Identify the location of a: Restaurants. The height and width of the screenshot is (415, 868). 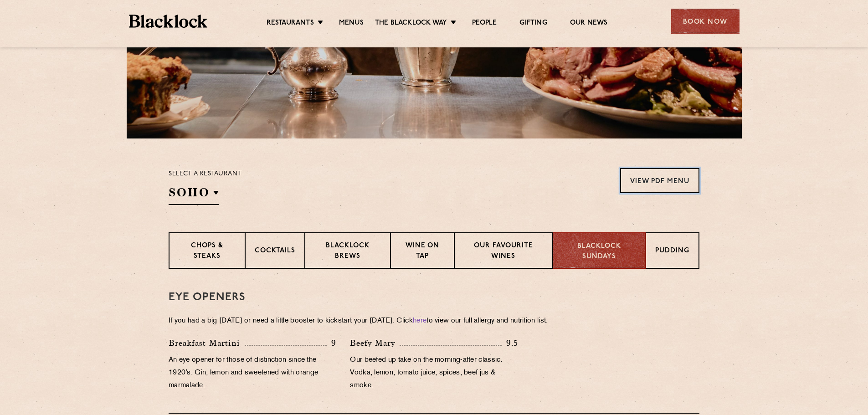
(290, 24).